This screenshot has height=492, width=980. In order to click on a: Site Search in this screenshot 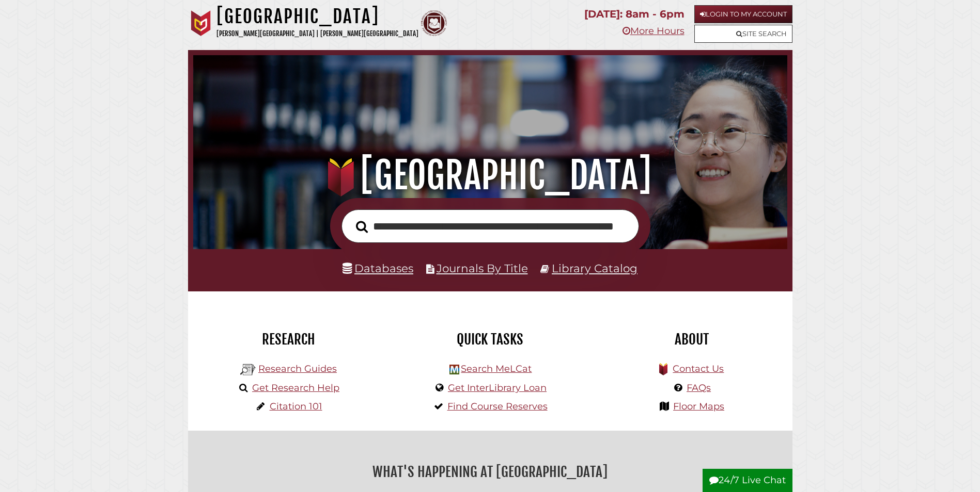, I will do `click(744, 33)`.